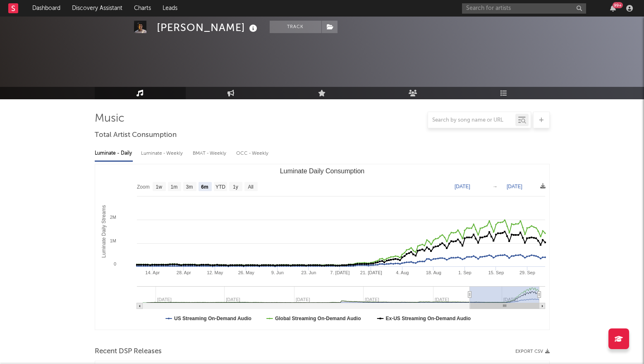 Image resolution: width=644 pixels, height=364 pixels. I want to click on text: 3m, so click(189, 187).